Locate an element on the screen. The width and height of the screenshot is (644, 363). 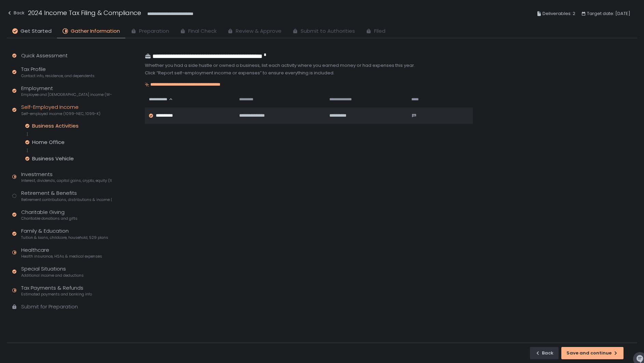
span: Health insurance, HSAs & medical expenses is located at coordinates (61, 256).